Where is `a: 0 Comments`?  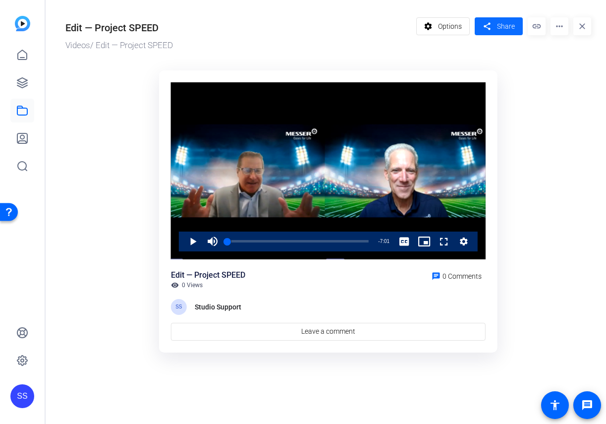
a: 0 Comments is located at coordinates (456, 275).